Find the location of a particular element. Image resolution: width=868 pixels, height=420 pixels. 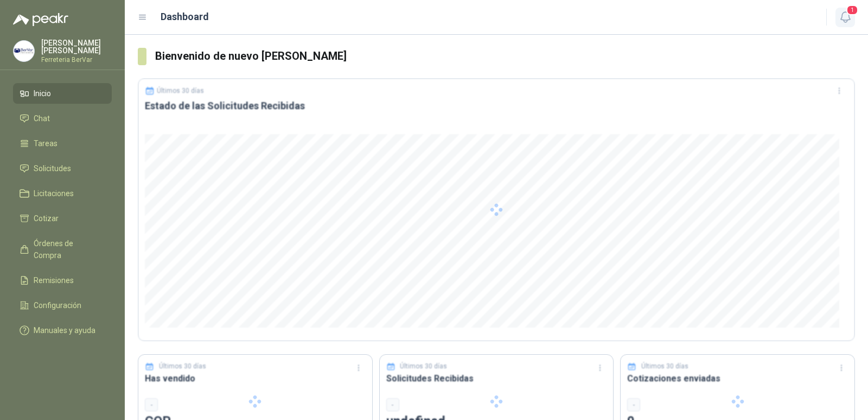

a: Configuración is located at coordinates (62, 305).